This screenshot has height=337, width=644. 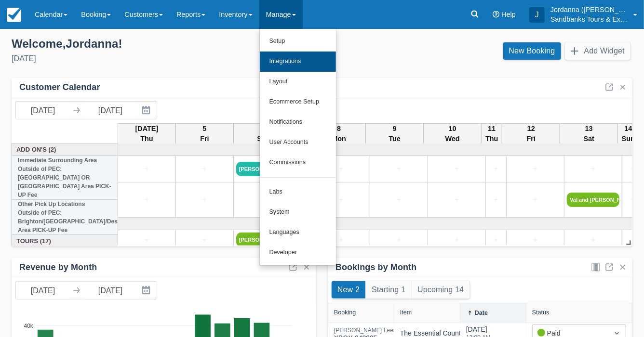 I want to click on a: Add On's (2), so click(x=65, y=149).